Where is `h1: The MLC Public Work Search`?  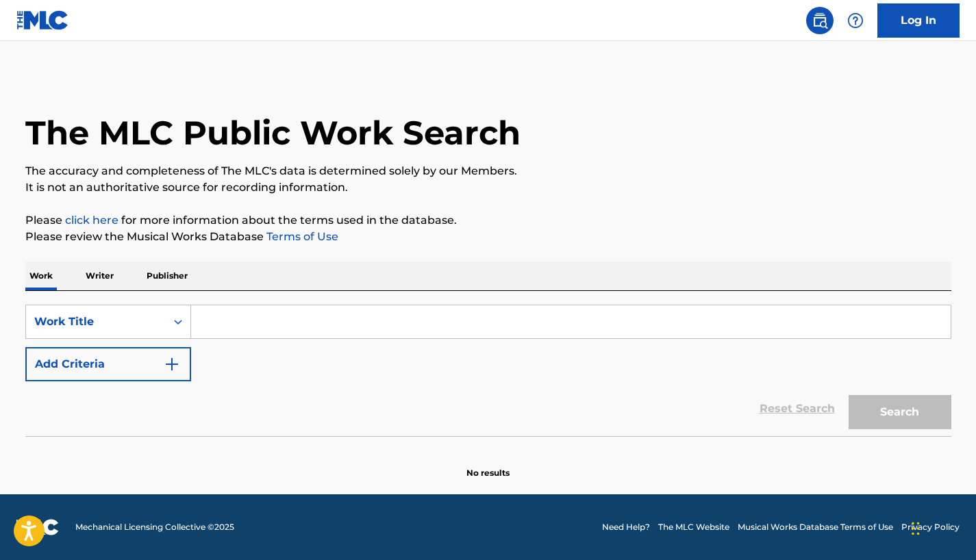
h1: The MLC Public Work Search is located at coordinates (273, 133).